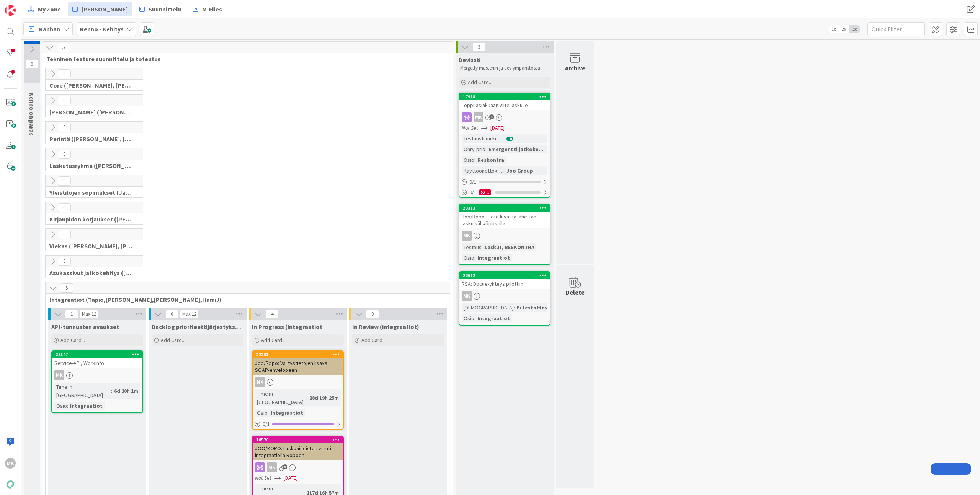 The width and height of the screenshot is (980, 495). What do you see at coordinates (91, 246) in the screenshot?
I see `span: Viekas (Samuli, Saara, Mika, Pirjo, Keijo, TommiHä, Rasmus)` at bounding box center [91, 246].